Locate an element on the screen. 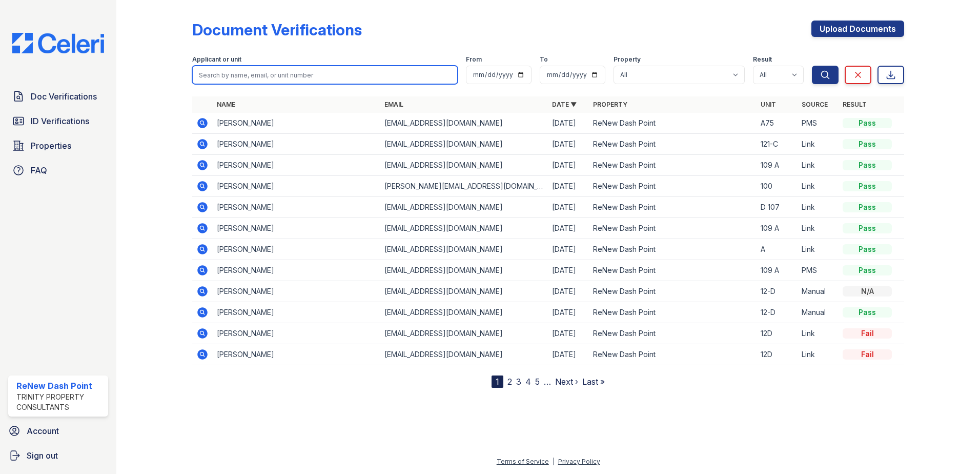 Image resolution: width=980 pixels, height=474 pixels. a: Email is located at coordinates (393, 104).